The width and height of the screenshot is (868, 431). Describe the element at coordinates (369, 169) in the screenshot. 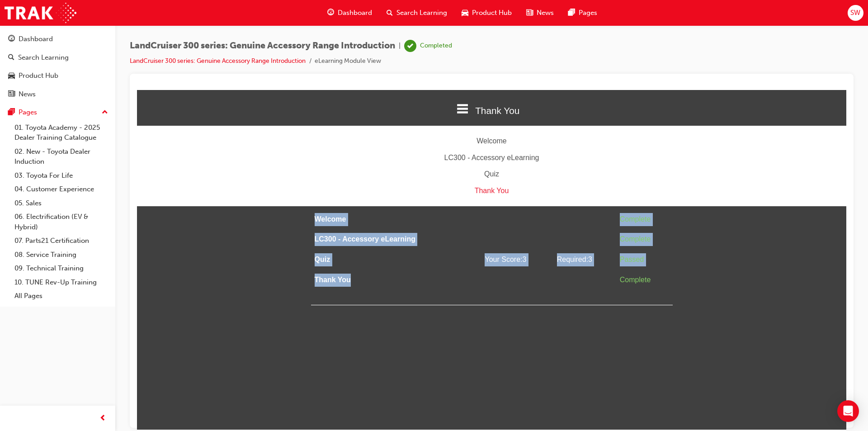

I see `span: Your Score: 3` at that location.